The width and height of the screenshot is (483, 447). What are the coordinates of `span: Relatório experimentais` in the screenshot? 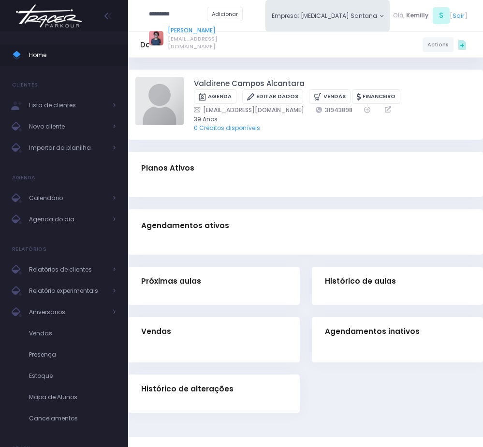 It's located at (68, 291).